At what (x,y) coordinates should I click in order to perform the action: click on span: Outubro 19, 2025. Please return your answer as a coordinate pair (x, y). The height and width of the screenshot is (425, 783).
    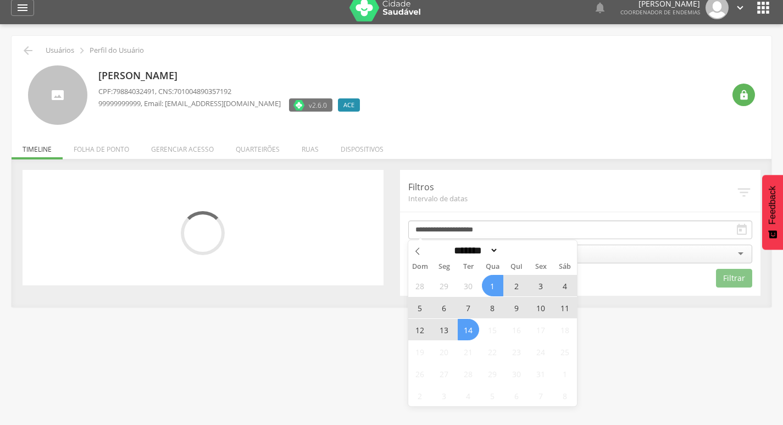
    Looking at the image, I should click on (420, 351).